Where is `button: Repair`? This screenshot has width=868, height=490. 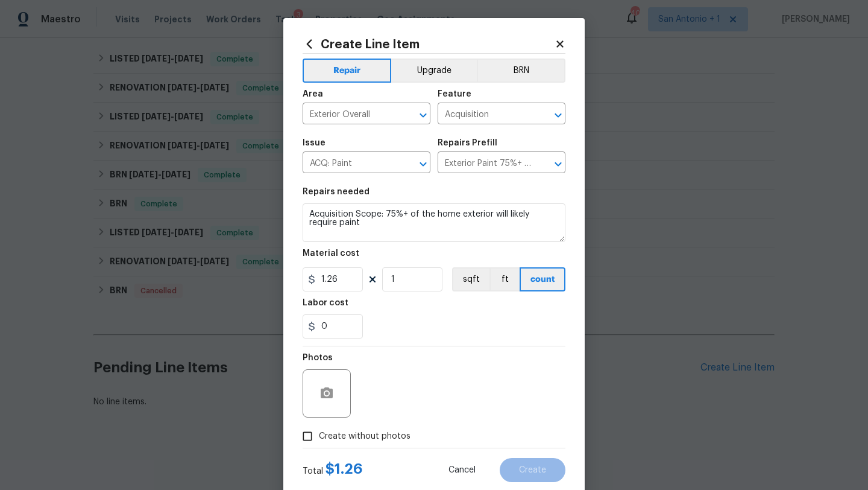 button: Repair is located at coordinates (347, 71).